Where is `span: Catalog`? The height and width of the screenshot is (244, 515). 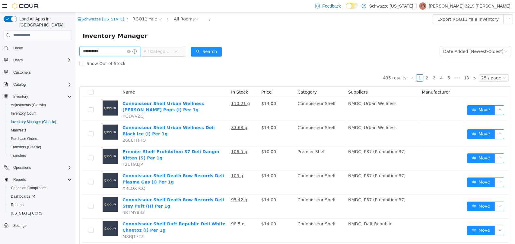
span: Catalog is located at coordinates (19, 85).